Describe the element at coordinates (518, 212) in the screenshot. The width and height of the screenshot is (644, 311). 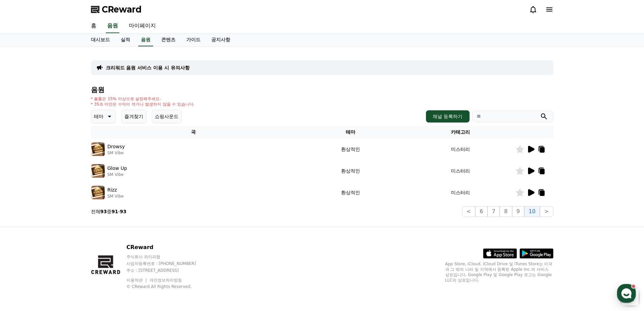
I see `button: 9` at that location.